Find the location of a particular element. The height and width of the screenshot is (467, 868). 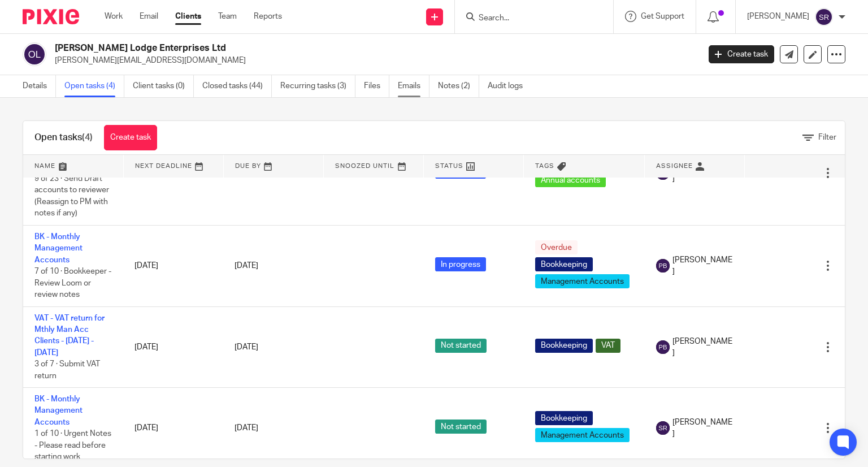

a: Emails is located at coordinates (414, 86).